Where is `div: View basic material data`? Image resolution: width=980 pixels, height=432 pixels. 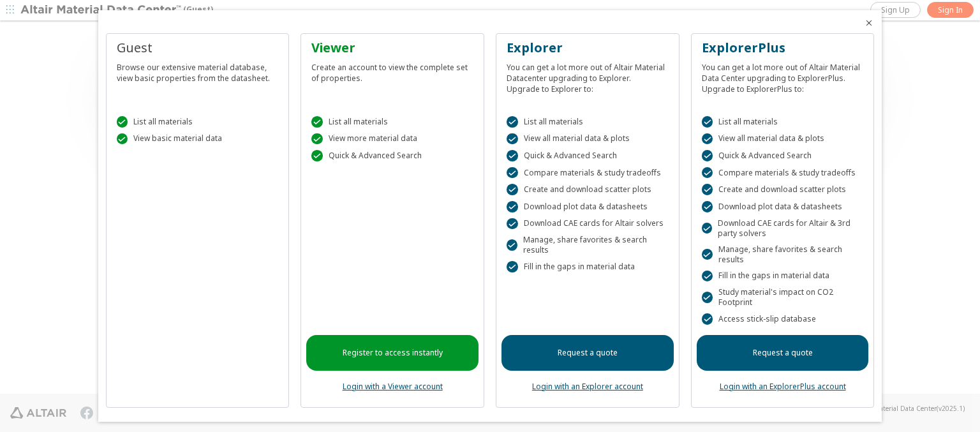
div: View basic material data is located at coordinates (198, 139).